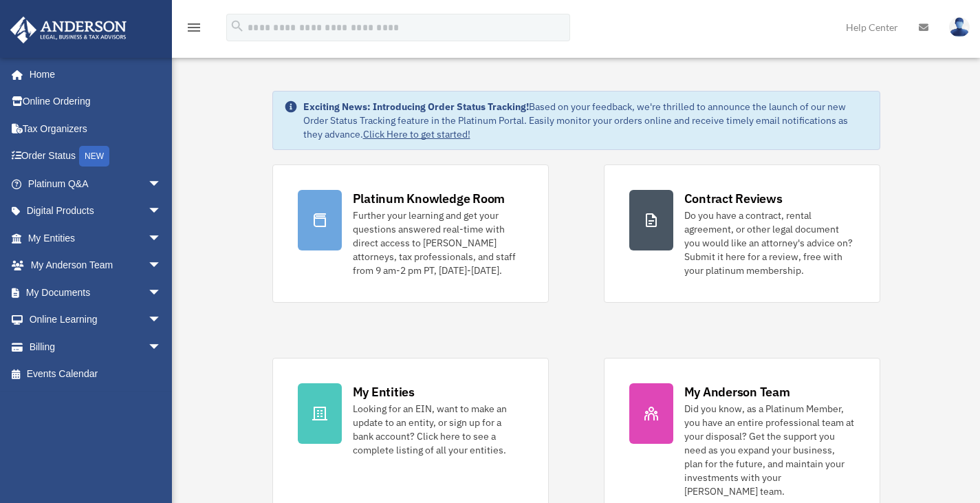 The height and width of the screenshot is (503, 980). Describe the element at coordinates (438, 429) in the screenshot. I see `div: Looking for an EIN, want to make an update to an entity, or sign up for a bank account? Click her...` at that location.